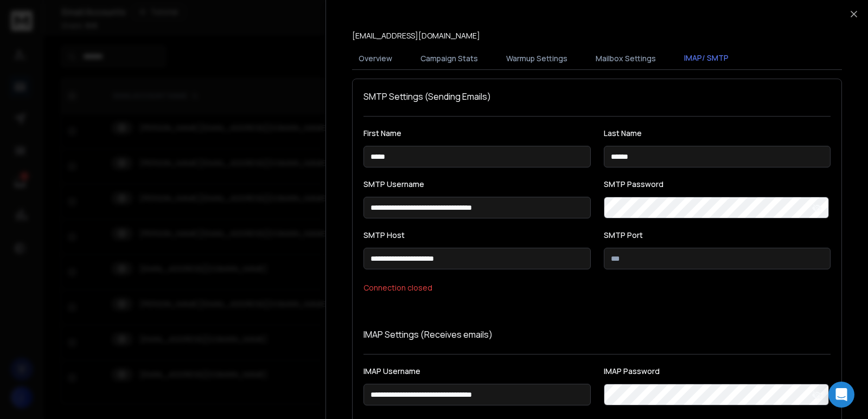 The width and height of the screenshot is (868, 419). Describe the element at coordinates (718, 372) in the screenshot. I see `label: IMAP Password` at that location.